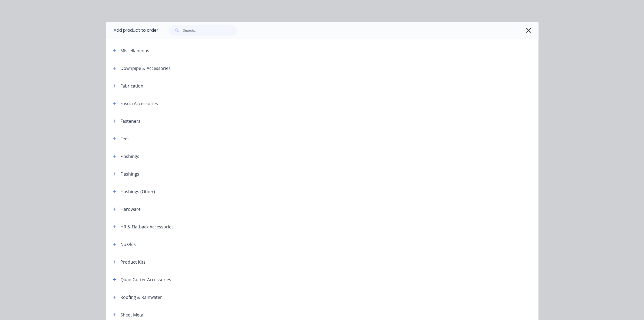 The image size is (644, 320). Describe the element at coordinates (133, 262) in the screenshot. I see `div: Product Kits` at that location.